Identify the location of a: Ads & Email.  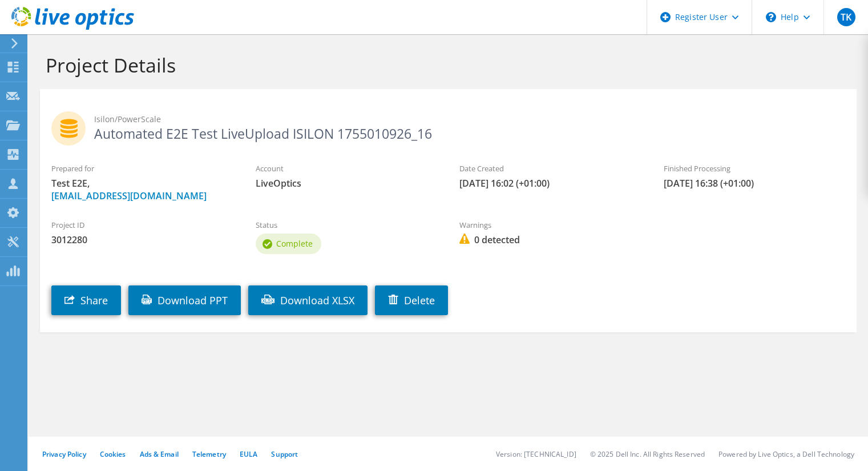
(159, 454).